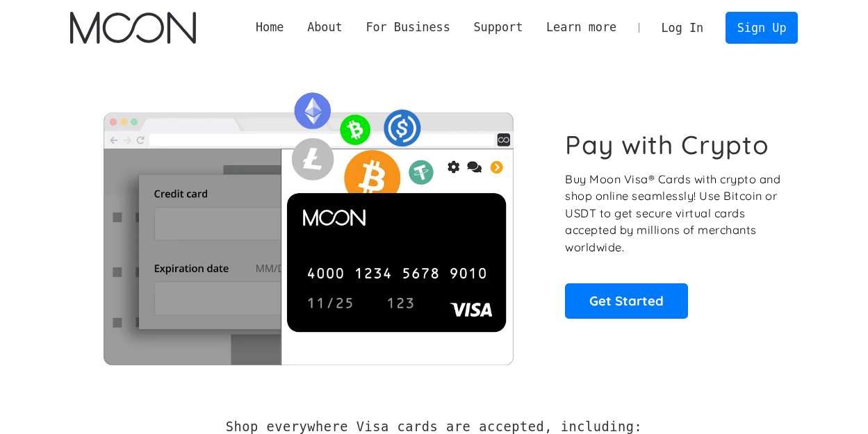 The width and height of the screenshot is (868, 434). I want to click on a: home, so click(133, 28).